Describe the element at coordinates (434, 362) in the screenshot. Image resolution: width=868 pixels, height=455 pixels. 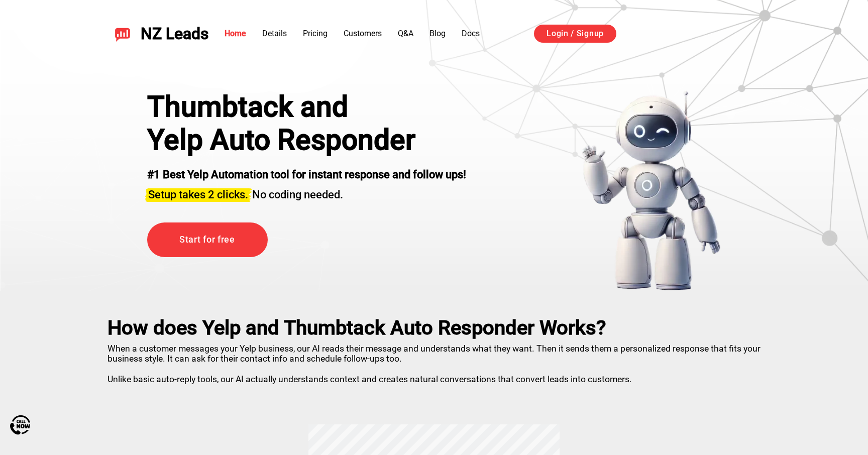
I see `p: When a customer messages your Yelp business, our AI reads their message and understands what they...` at that location.